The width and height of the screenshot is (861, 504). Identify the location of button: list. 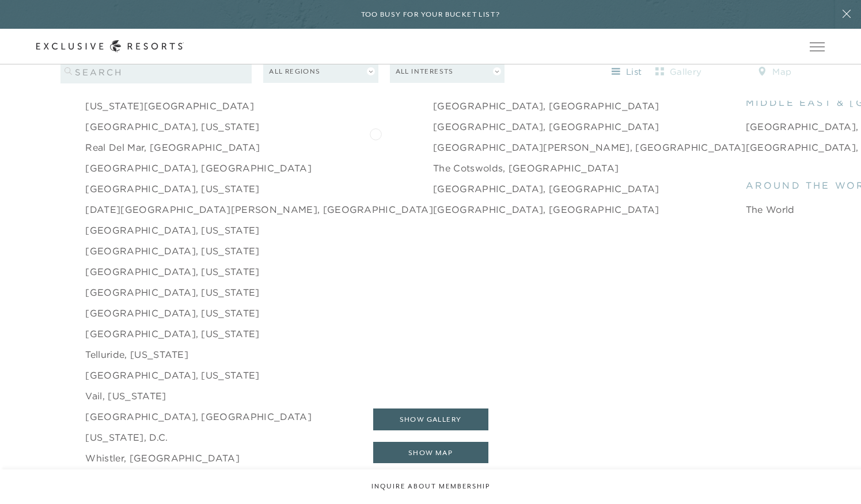
(626, 72).